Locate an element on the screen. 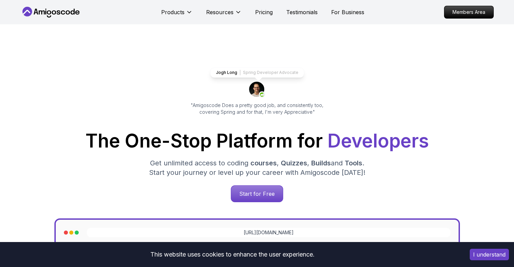  button: Products is located at coordinates (177, 15).